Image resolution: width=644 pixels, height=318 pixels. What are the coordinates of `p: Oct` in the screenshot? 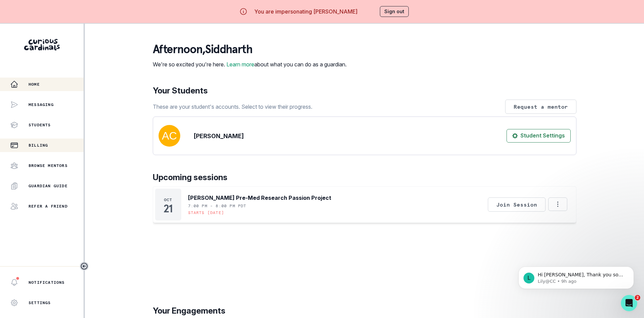 It's located at (168, 200).